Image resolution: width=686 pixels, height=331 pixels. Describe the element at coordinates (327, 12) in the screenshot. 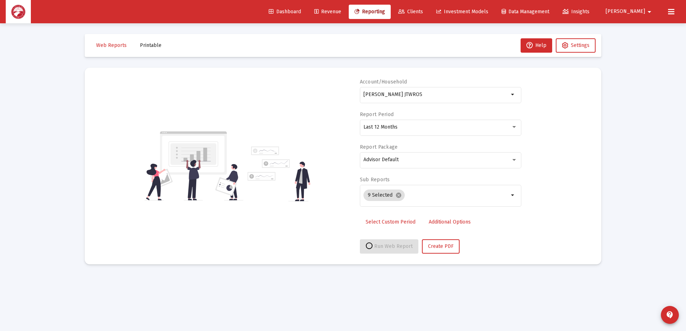

I see `a: Revenue` at that location.